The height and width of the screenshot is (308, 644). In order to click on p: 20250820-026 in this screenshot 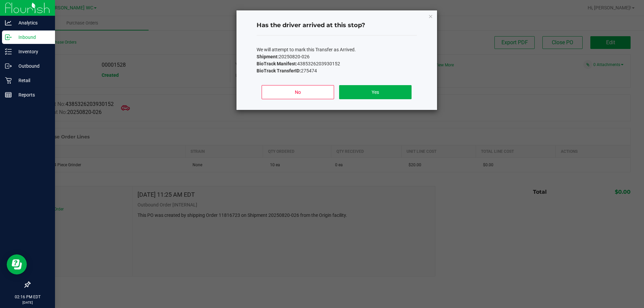, I will do `click(336, 57)`.